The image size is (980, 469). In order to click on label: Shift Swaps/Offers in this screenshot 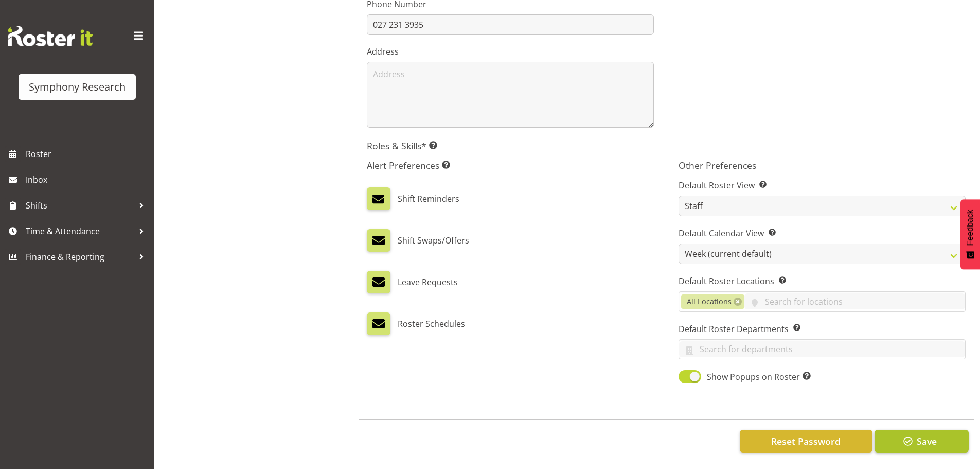, I will do `click(433, 240)`.